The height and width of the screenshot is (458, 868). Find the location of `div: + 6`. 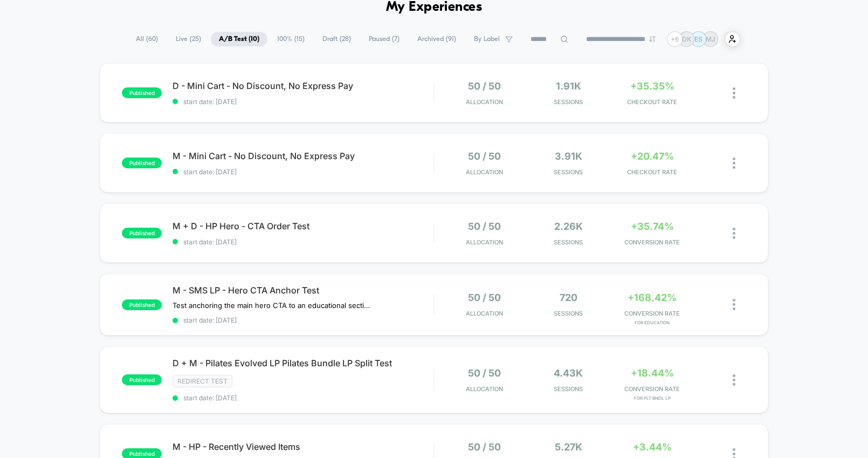

div: + 6 is located at coordinates (675, 39).